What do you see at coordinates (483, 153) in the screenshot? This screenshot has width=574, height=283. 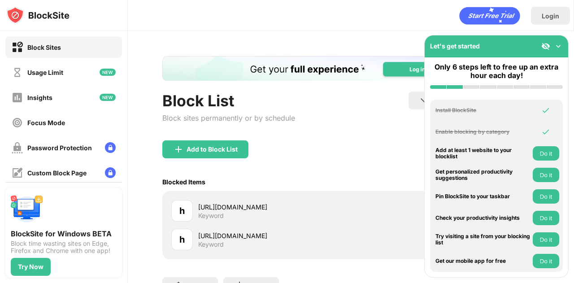 I see `div: Add at least 1 website to your blocklist` at bounding box center [483, 153].